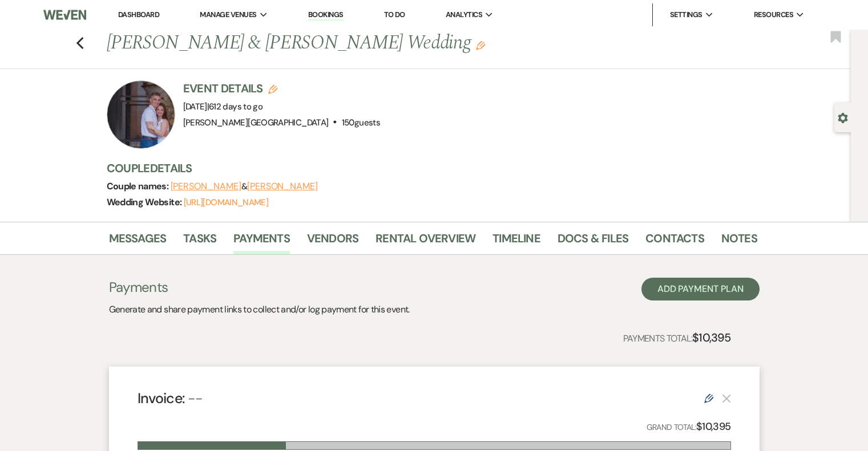  Describe the element at coordinates (145, 202) in the screenshot. I see `span: Wedding Website:` at that location.